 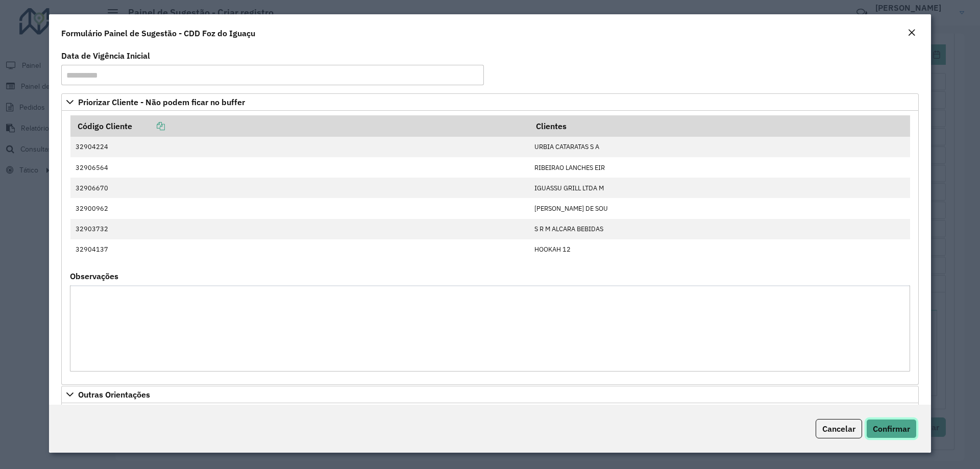 I want to click on td: 32904137, so click(x=299, y=249).